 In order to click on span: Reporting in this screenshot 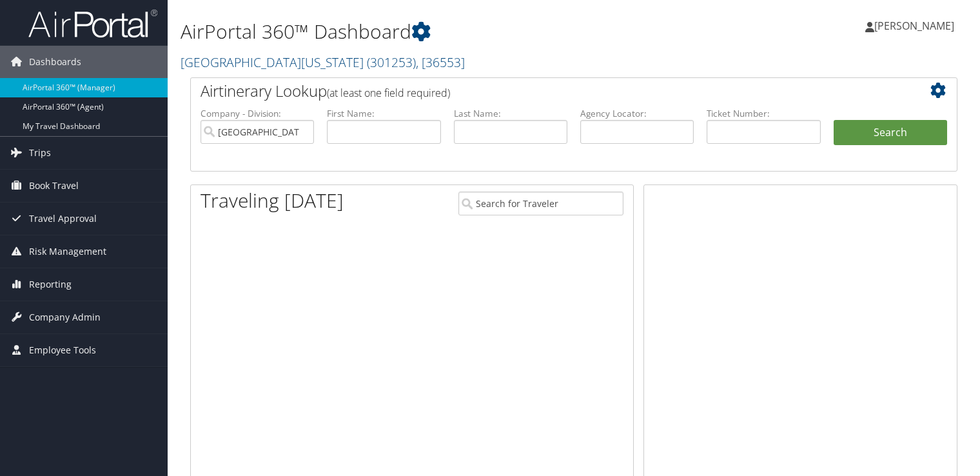, I will do `click(50, 285)`.